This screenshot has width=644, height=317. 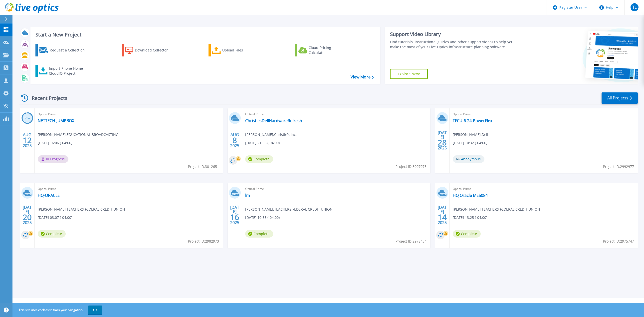 I want to click on div: Support Video Library, so click(x=455, y=34).